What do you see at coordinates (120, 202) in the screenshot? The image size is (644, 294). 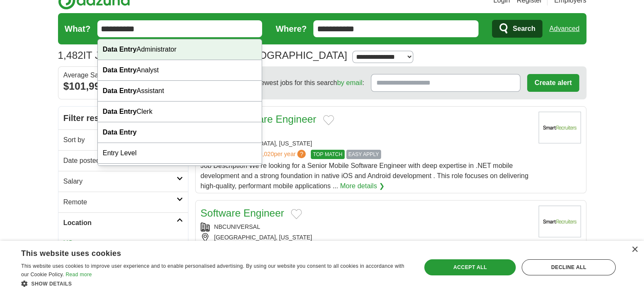 I see `h2: Remote` at bounding box center [120, 202].